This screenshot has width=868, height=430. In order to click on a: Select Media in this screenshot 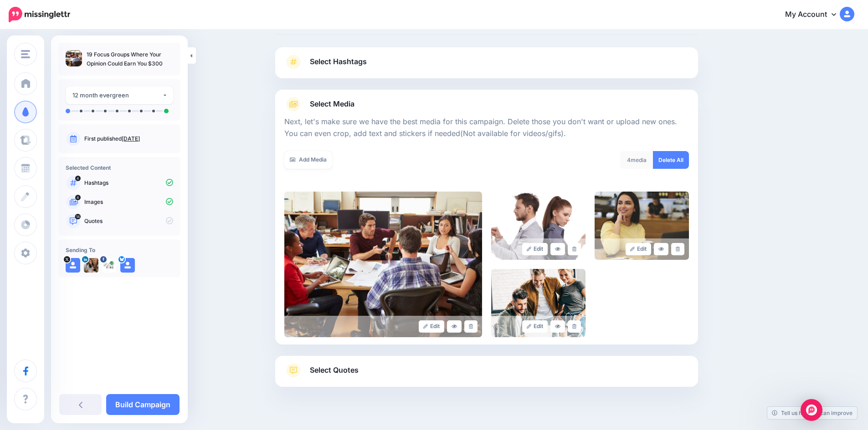, I will do `click(487, 104)`.